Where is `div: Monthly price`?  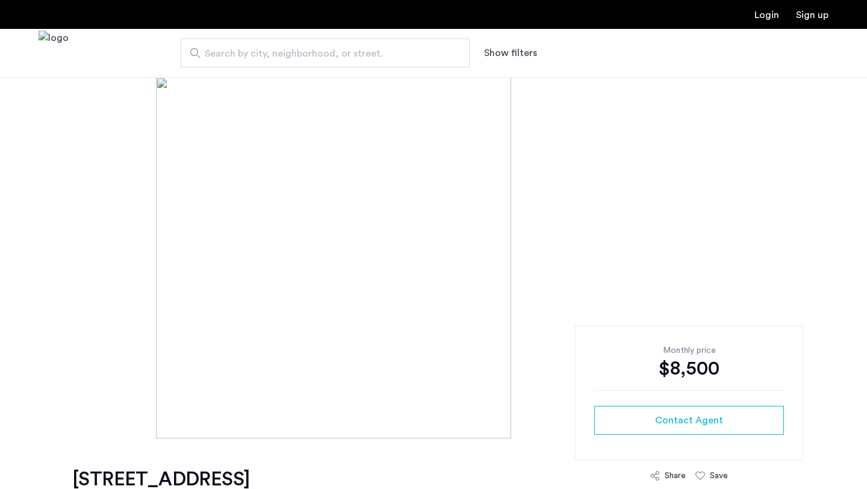 div: Monthly price is located at coordinates (689, 351).